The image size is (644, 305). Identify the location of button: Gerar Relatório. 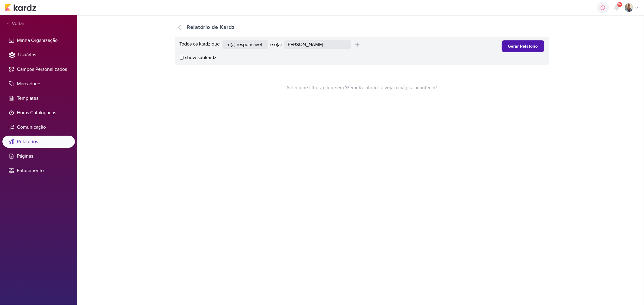
(523, 46).